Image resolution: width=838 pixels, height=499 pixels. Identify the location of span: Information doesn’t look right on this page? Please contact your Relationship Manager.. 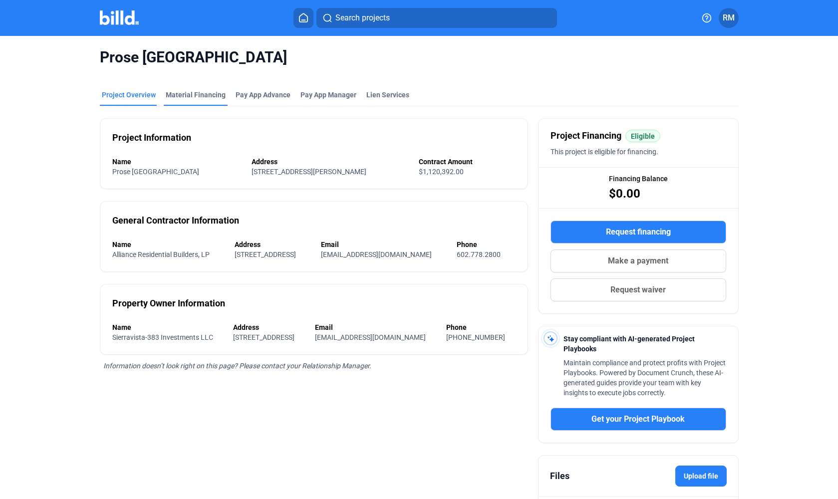
(237, 366).